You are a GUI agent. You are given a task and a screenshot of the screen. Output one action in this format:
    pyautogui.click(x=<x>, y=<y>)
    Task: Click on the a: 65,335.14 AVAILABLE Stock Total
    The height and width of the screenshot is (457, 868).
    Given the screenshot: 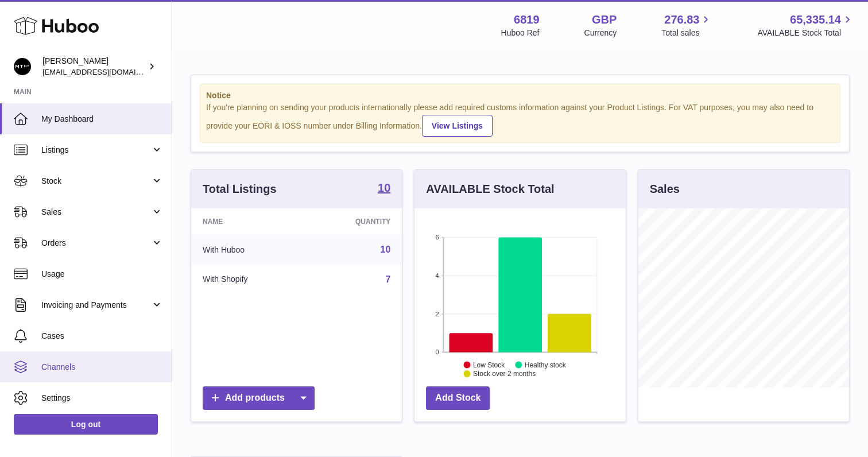 What is the action you would take?
    pyautogui.click(x=805, y=25)
    